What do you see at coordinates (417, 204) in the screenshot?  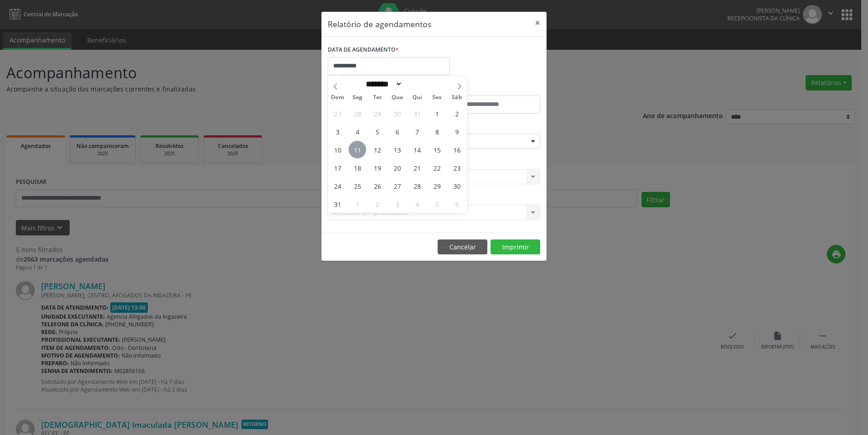 I see `span: Setembro 4, 2025` at bounding box center [417, 204].